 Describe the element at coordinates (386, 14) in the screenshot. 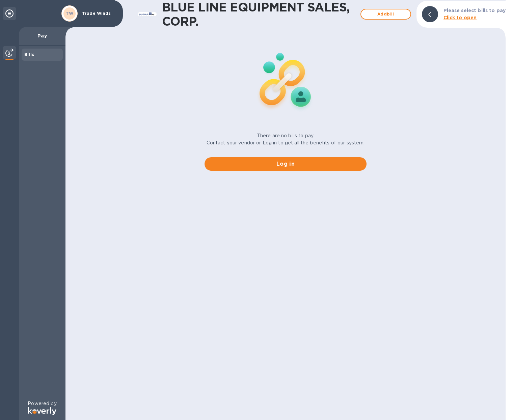

I see `button: Addbill` at that location.